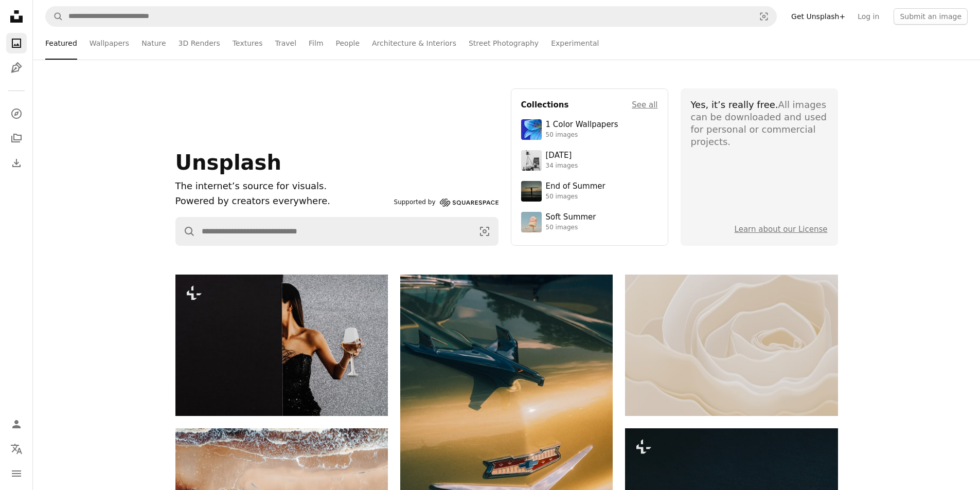 The height and width of the screenshot is (490, 980). Describe the element at coordinates (575, 186) in the screenshot. I see `div: End of Summer` at that location.